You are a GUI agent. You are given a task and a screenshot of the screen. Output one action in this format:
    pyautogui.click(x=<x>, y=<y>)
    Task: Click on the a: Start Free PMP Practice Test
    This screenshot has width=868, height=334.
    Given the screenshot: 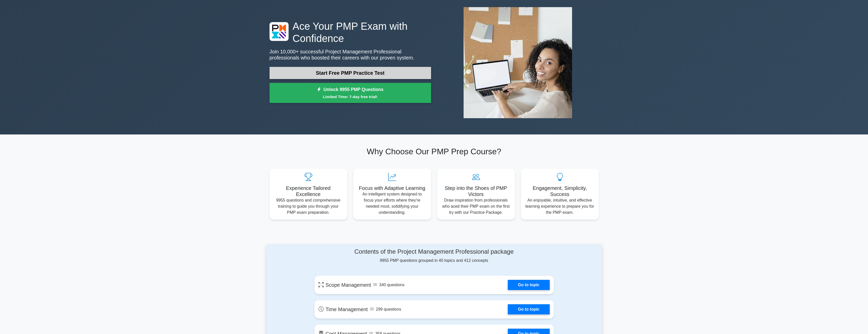 What is the action you would take?
    pyautogui.click(x=351, y=73)
    